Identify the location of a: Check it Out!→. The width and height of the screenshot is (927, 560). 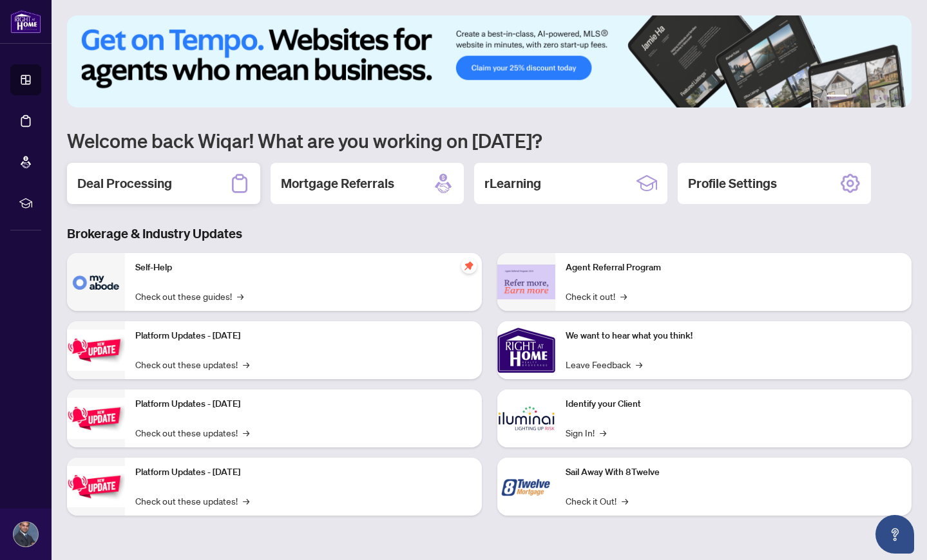
(597, 501).